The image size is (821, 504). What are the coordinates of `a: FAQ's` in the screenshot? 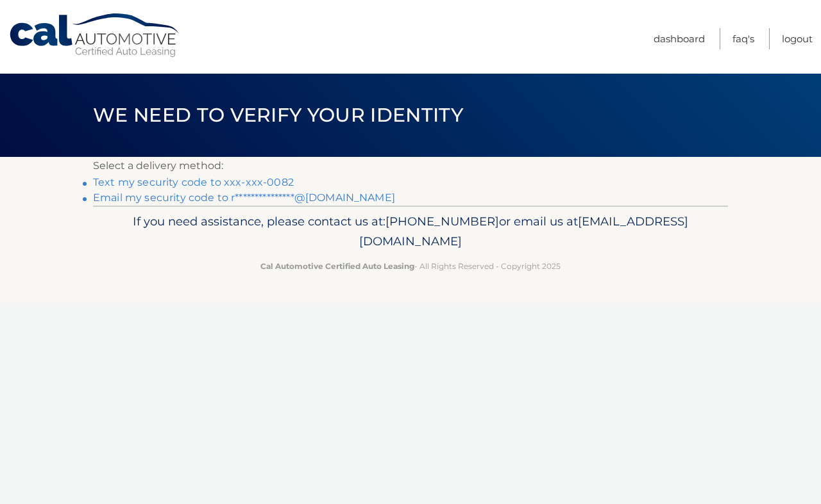 It's located at (743, 39).